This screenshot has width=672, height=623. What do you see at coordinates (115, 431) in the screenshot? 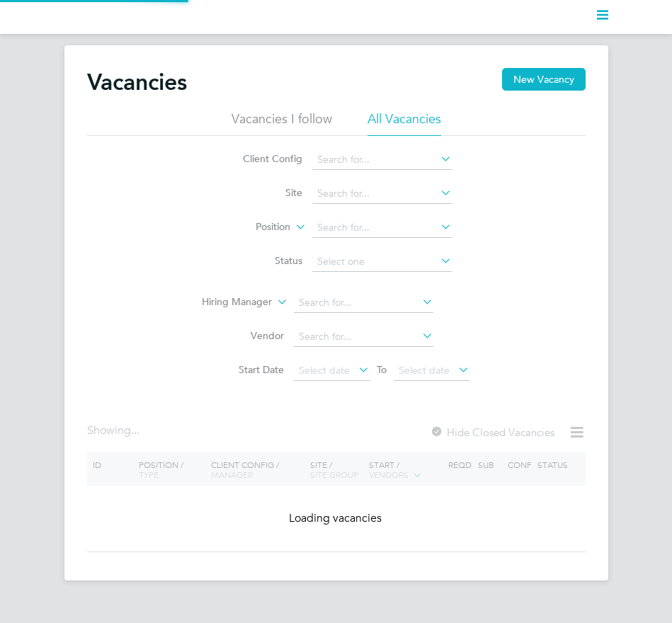
I see `div: Showing` at bounding box center [115, 431].